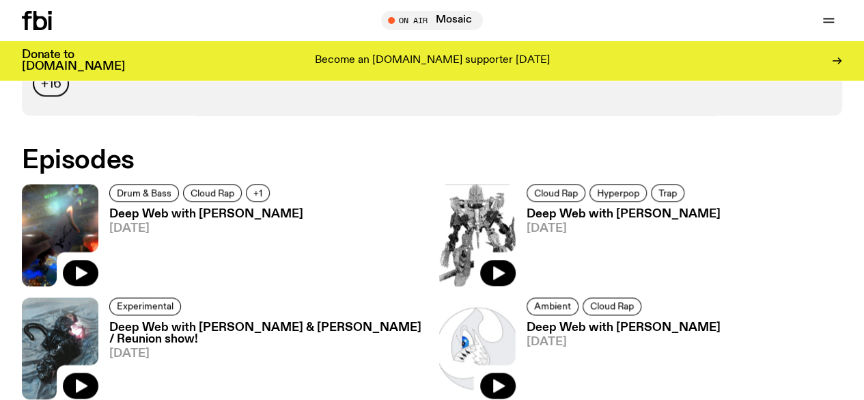 The height and width of the screenshot is (400, 864). Describe the element at coordinates (553, 305) in the screenshot. I see `span: Ambient` at that location.